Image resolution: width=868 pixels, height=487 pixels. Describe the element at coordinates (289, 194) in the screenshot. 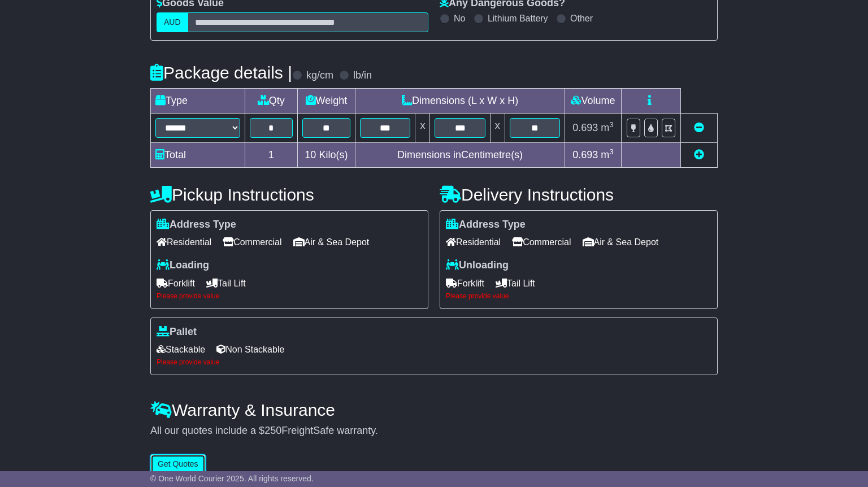

I see `h4: Pickup Instructions` at that location.